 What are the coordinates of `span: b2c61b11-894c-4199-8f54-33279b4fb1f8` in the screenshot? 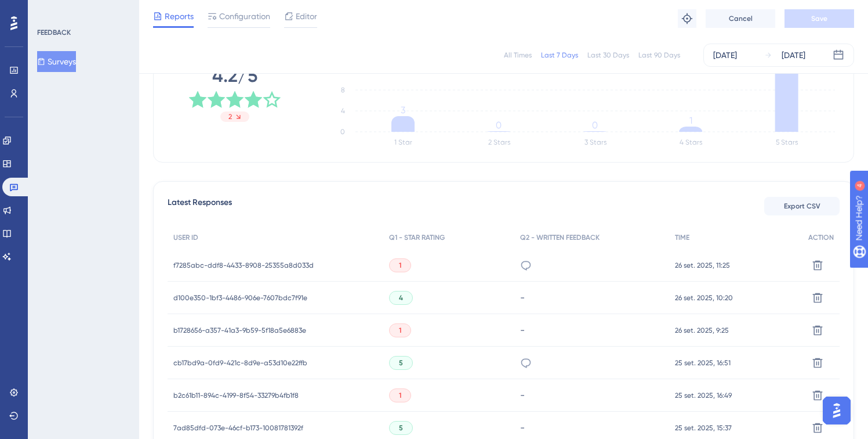 It's located at (236, 395).